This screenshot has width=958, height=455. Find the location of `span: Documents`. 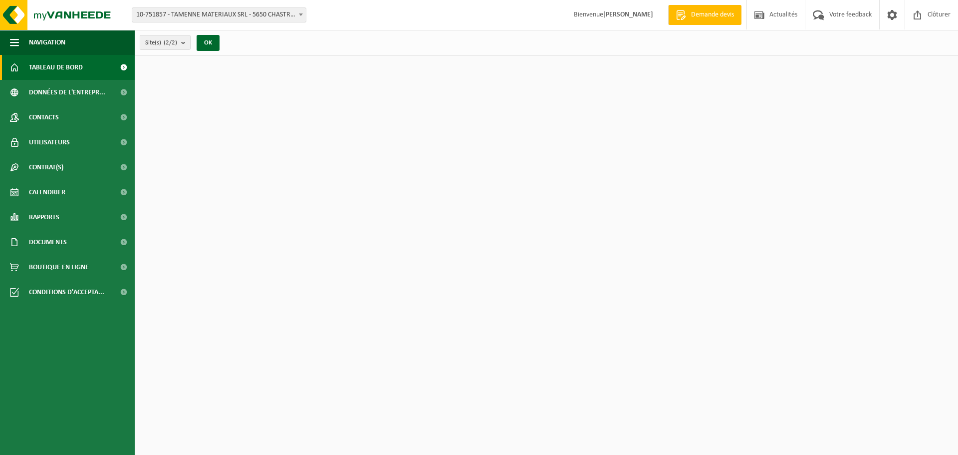

span: Documents is located at coordinates (48, 242).